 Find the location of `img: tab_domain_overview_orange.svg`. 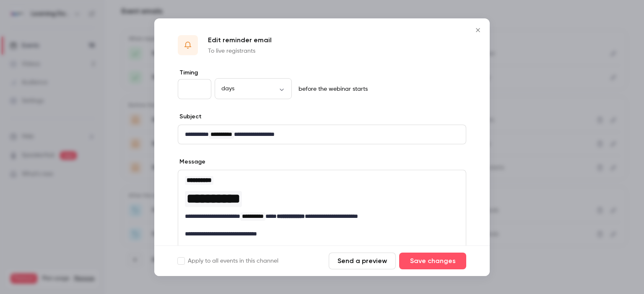

img: tab_domain_overview_orange.svg is located at coordinates (37, 52).